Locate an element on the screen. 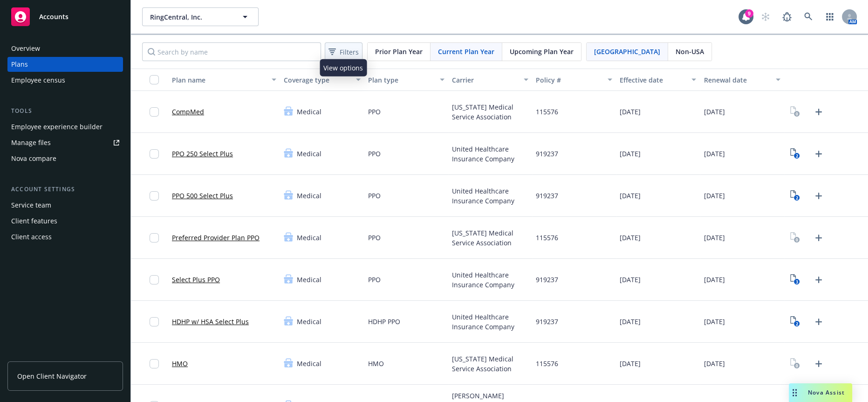 The image size is (868, 402). button: Coverage type is located at coordinates (322, 80).